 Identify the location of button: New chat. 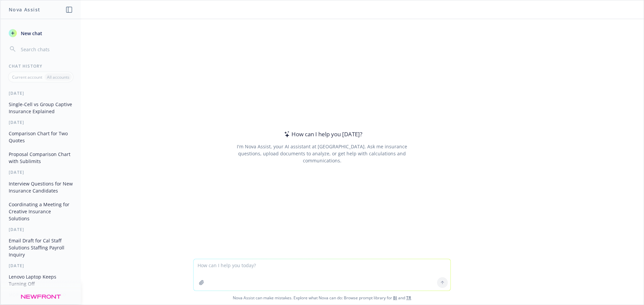
(41, 33).